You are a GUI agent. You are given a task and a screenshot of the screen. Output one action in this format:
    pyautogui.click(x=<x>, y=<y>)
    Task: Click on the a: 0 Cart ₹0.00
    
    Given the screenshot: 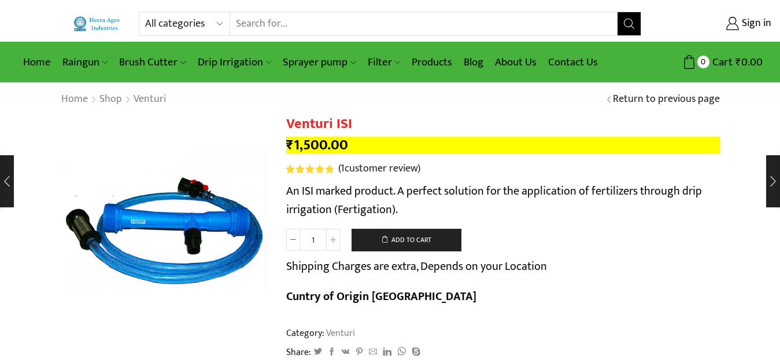 What is the action you would take?
    pyautogui.click(x=708, y=62)
    